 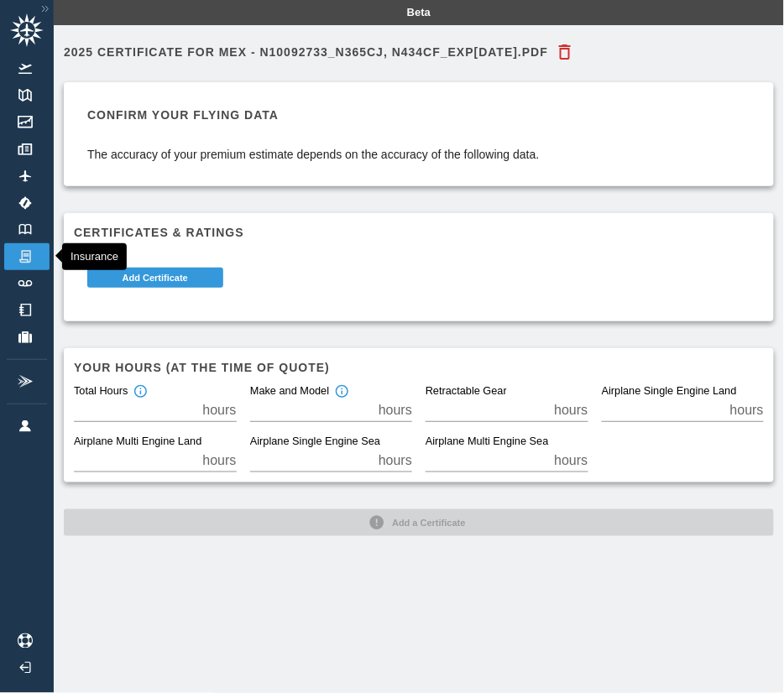 What do you see at coordinates (300, 392) in the screenshot?
I see `div: Make and Model` at bounding box center [300, 392].